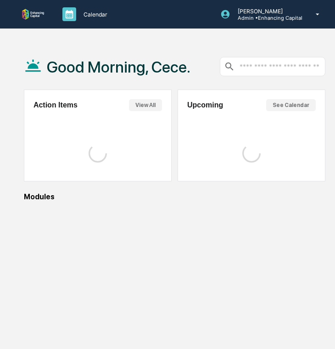 This screenshot has height=349, width=335. I want to click on a: See Calendar, so click(291, 105).